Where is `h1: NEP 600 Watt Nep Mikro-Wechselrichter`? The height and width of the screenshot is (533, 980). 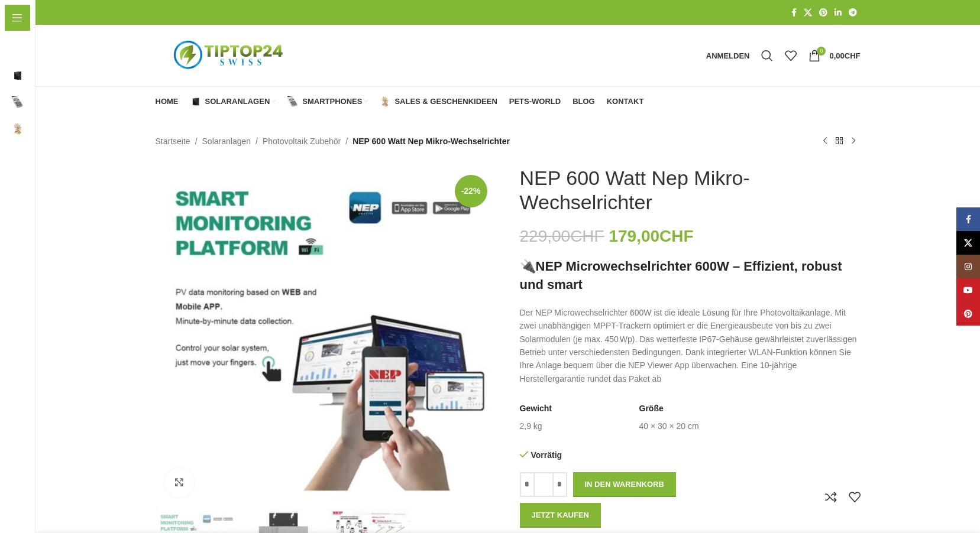 h1: NEP 600 Watt Nep Mikro-Wechselrichter is located at coordinates (690, 190).